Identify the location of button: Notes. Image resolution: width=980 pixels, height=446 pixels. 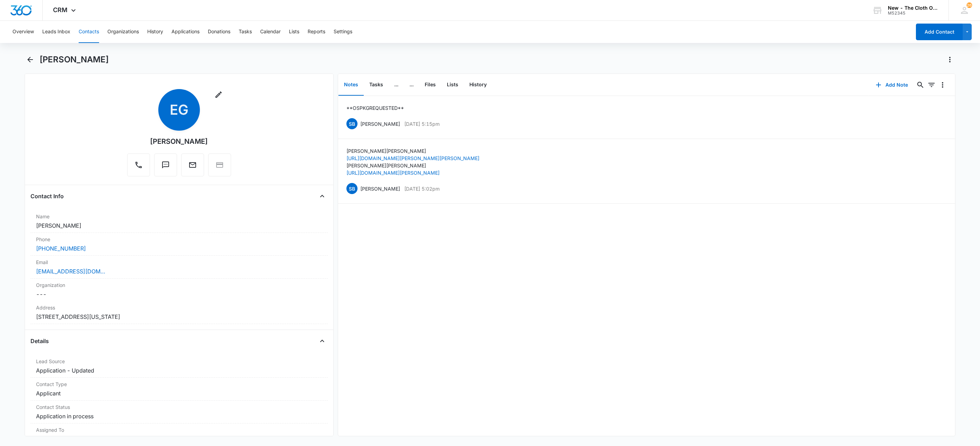
(351, 85).